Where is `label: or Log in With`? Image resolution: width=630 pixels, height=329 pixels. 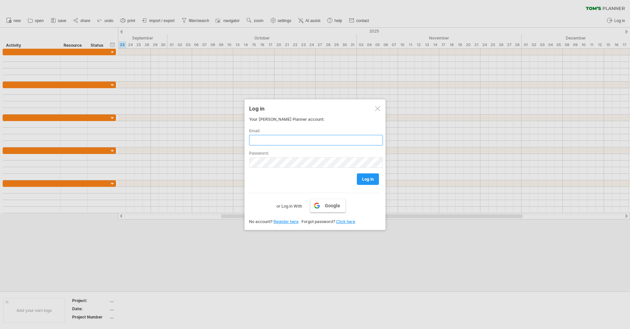 label: or Log in With is located at coordinates (289, 204).